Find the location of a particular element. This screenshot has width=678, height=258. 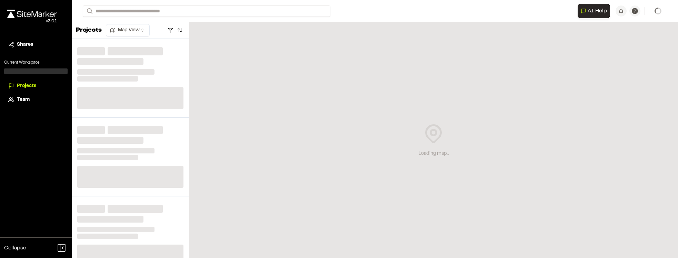

a: Shares is located at coordinates (36, 45).